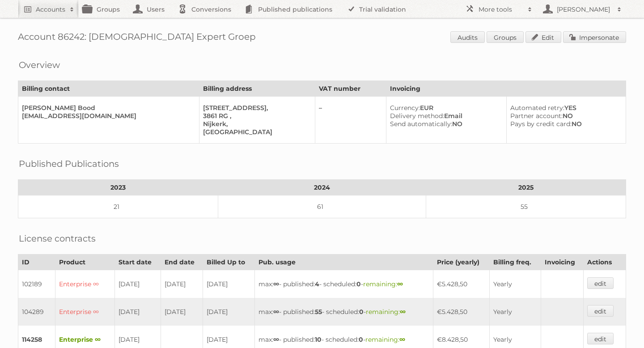 This screenshot has height=348, width=644. What do you see at coordinates (108, 88) in the screenshot?
I see `th: Billing contact` at bounding box center [108, 88].